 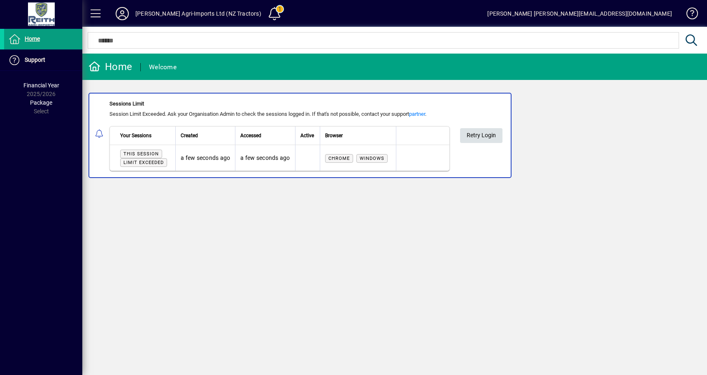 What do you see at coordinates (279, 104) in the screenshot?
I see `div: Sessions Limit` at bounding box center [279, 104].